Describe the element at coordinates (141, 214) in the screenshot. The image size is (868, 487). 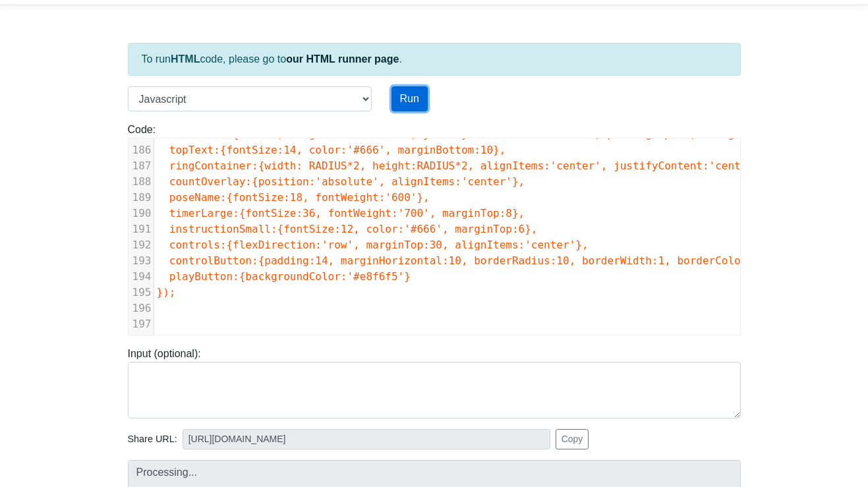
I see `div: 190` at that location.